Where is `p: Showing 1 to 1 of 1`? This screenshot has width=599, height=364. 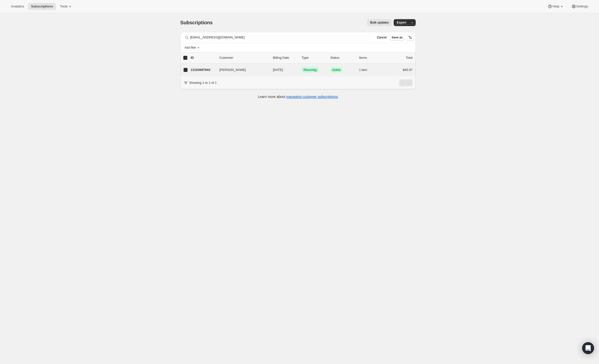
p: Showing 1 to 1 of 1 is located at coordinates (203, 83).